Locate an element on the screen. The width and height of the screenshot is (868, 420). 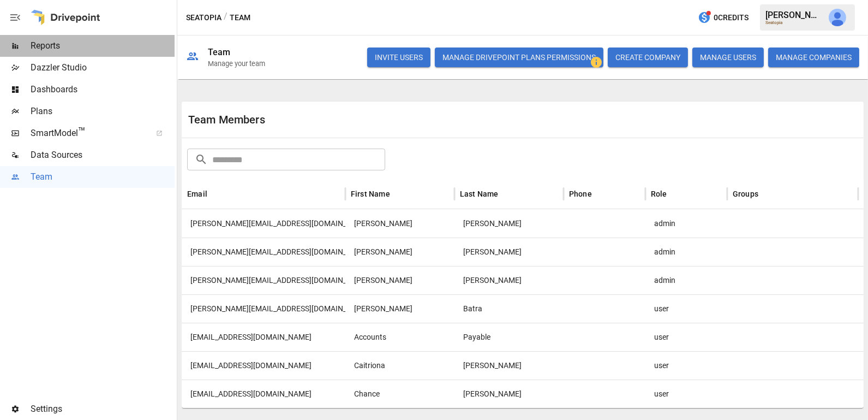
span: Data Sources is located at coordinates (103, 155).